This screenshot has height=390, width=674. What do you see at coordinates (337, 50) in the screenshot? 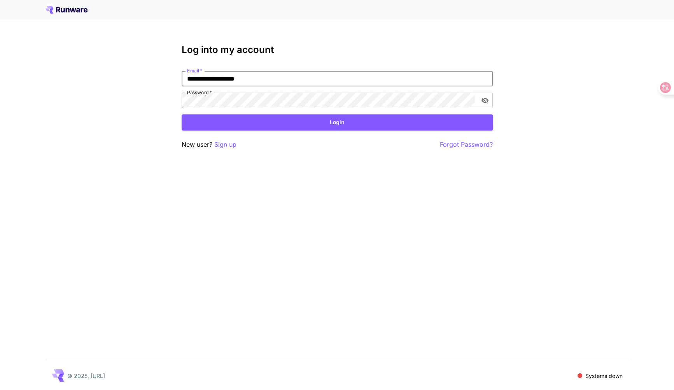
I see `h3: Log into my account` at bounding box center [337, 50].